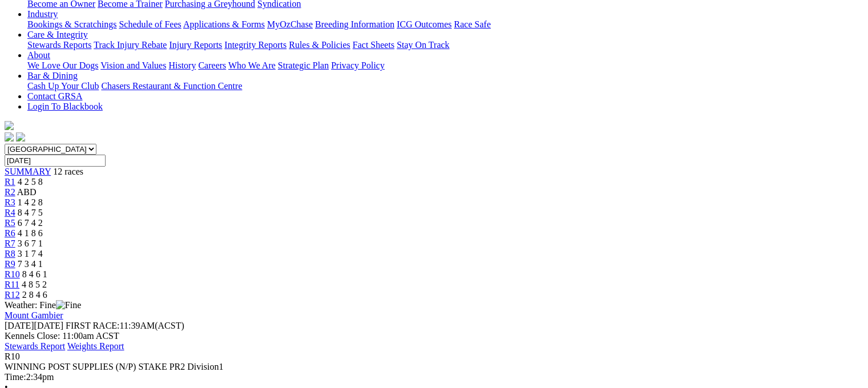 The width and height of the screenshot is (868, 388). I want to click on a: R12, so click(12, 294).